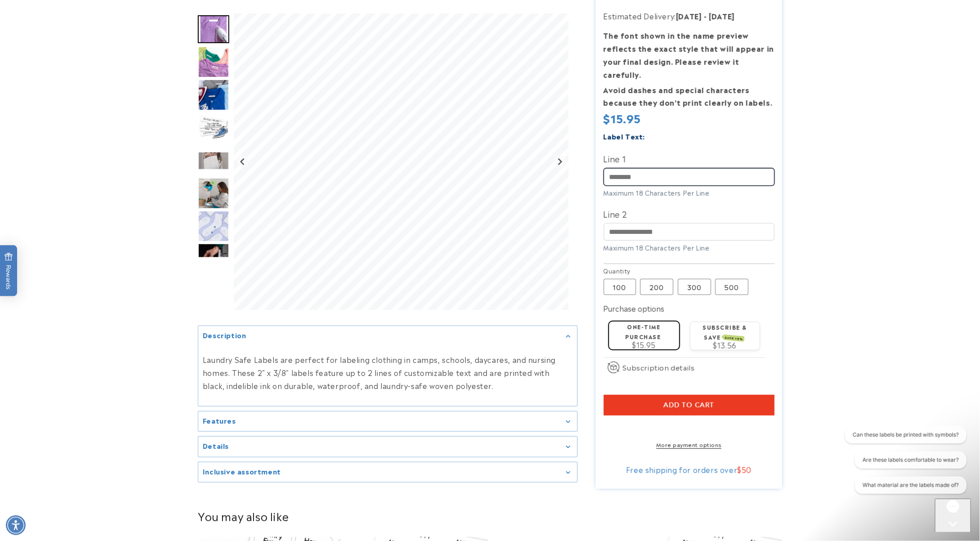  I want to click on summary: Description, so click(388, 335).